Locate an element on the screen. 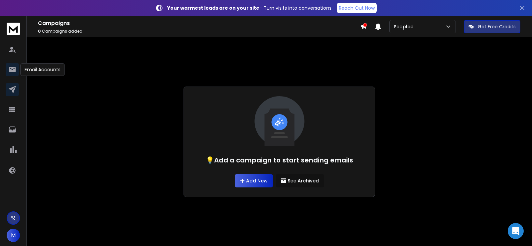  button: See Archived is located at coordinates (300, 181).